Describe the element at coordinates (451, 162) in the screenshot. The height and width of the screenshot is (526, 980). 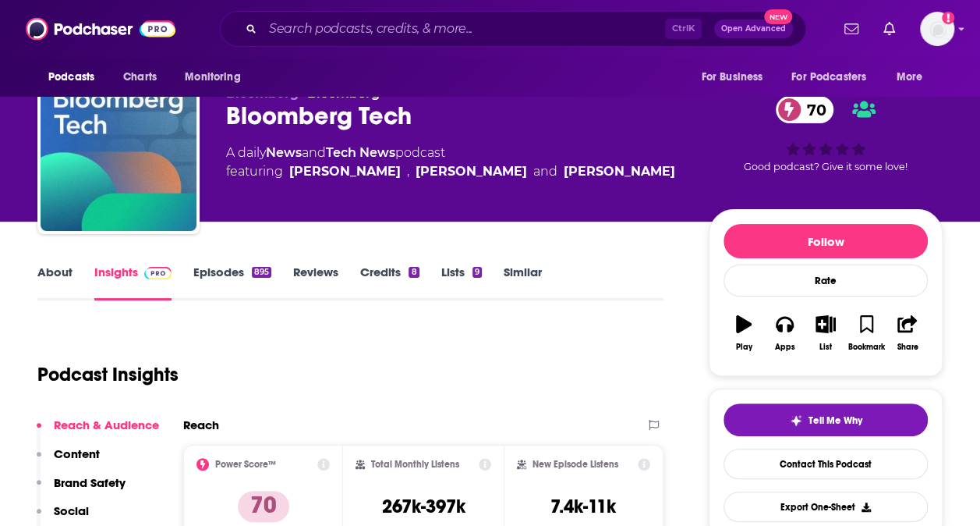
I see `div: A daily podcast` at that location.